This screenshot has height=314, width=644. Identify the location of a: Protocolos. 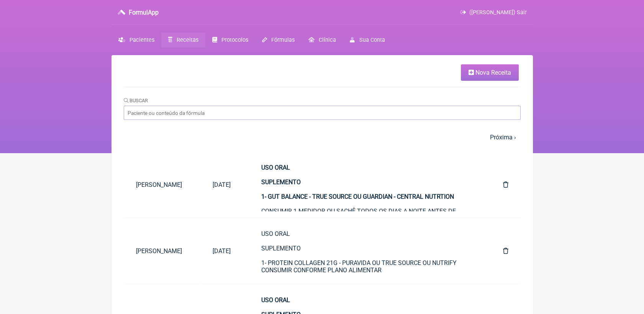
(230, 40).